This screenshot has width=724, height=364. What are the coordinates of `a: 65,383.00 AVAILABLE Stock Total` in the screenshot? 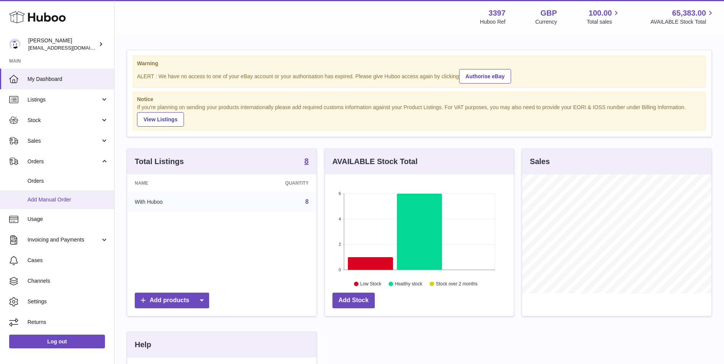 It's located at (683, 17).